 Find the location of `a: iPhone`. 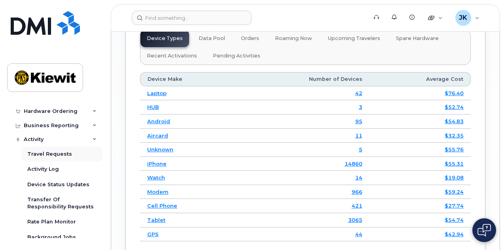

a: iPhone is located at coordinates (157, 163).